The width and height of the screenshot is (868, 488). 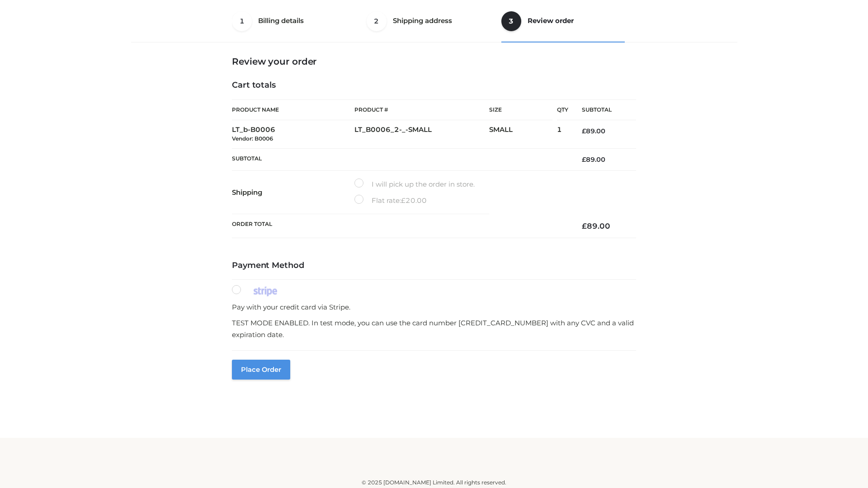 What do you see at coordinates (434, 61) in the screenshot?
I see `h3: Review your order` at bounding box center [434, 61].